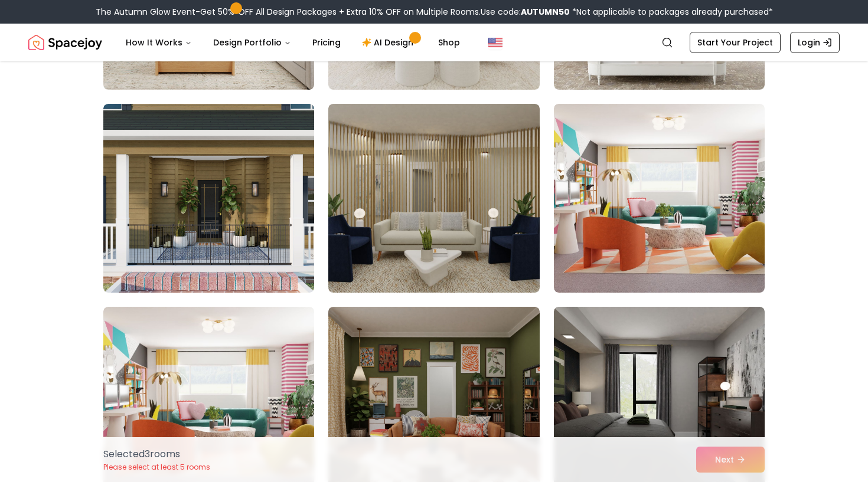 This screenshot has width=868, height=482. I want to click on span: Use code:, so click(525, 12).